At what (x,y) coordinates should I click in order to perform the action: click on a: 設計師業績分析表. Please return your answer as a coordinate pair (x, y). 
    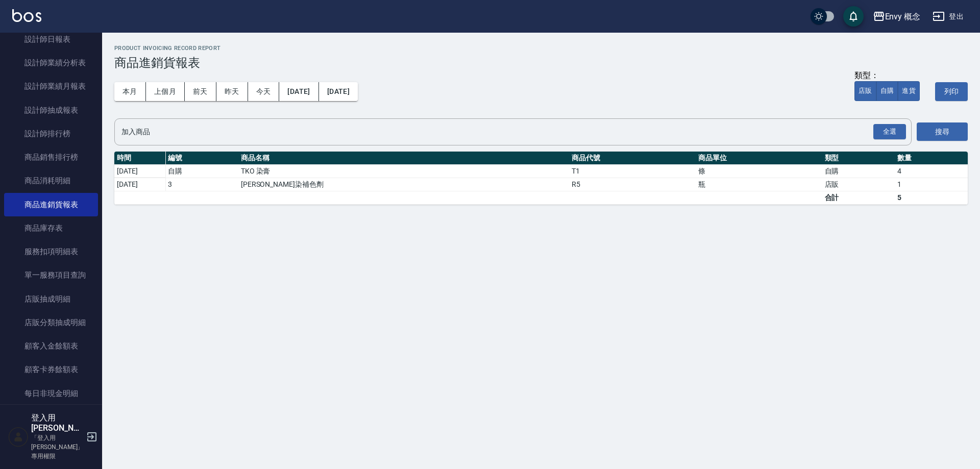
    Looking at the image, I should click on (51, 63).